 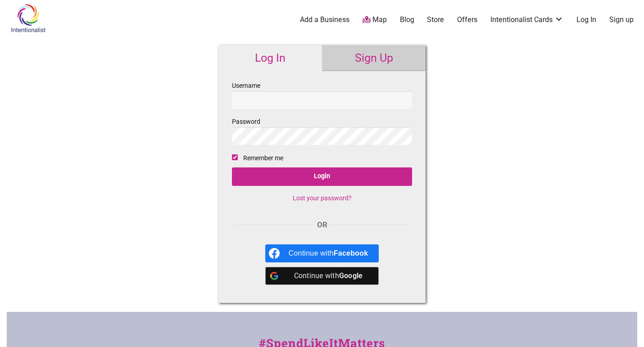 What do you see at coordinates (351, 275) in the screenshot?
I see `b: Google` at bounding box center [351, 275].